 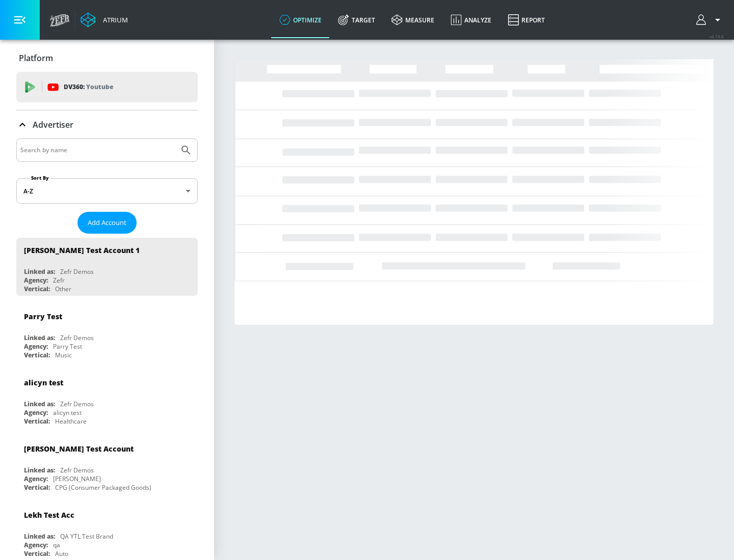 What do you see at coordinates (107, 399) in the screenshot?
I see `div: alicyn testLinked as:Zefr DemosAgency:alicyn testVertical:Healthcare` at bounding box center [107, 399].